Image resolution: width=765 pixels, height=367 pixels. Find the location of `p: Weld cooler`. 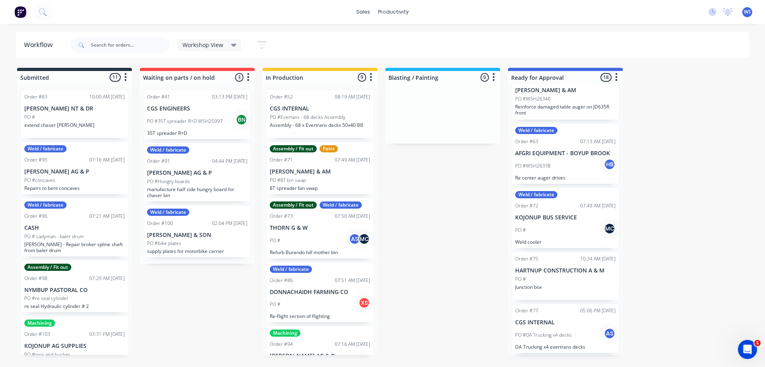

p: Weld cooler is located at coordinates (566, 242).